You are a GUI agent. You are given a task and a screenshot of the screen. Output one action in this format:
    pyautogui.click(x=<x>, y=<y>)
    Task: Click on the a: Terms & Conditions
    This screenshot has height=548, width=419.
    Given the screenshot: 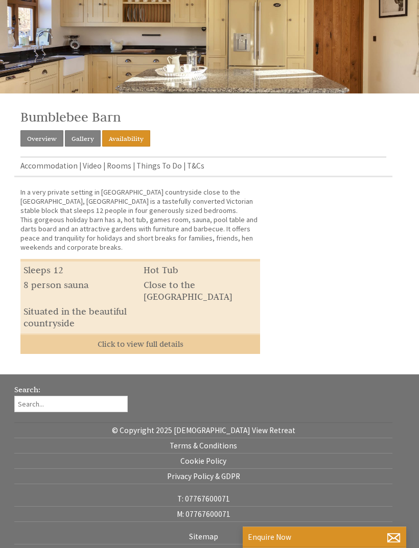 What is the action you would take?
    pyautogui.click(x=203, y=446)
    